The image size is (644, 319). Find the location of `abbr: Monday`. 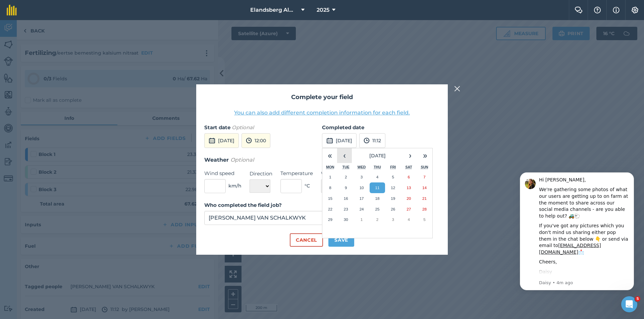

abbr: Monday is located at coordinates (330, 167).